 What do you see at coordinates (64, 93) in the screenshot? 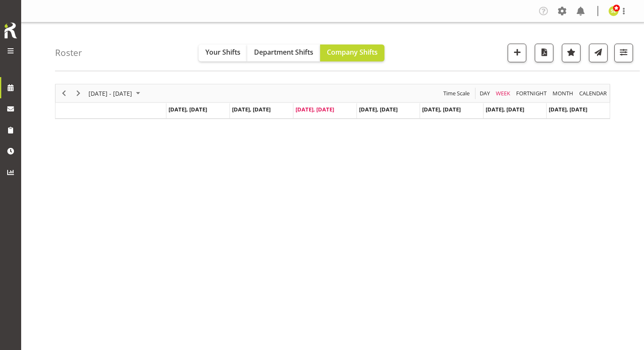
I see `button: Previous` at bounding box center [64, 93].